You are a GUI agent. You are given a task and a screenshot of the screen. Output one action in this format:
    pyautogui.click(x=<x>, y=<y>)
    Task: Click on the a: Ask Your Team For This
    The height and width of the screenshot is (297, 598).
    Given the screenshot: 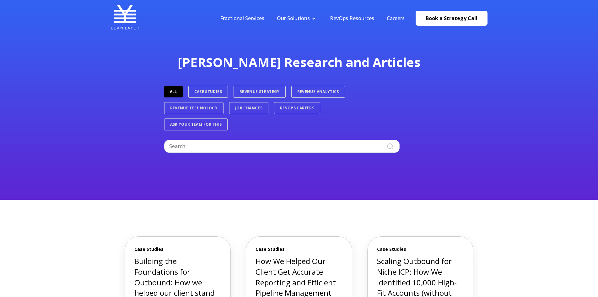 What is the action you would take?
    pyautogui.click(x=196, y=124)
    